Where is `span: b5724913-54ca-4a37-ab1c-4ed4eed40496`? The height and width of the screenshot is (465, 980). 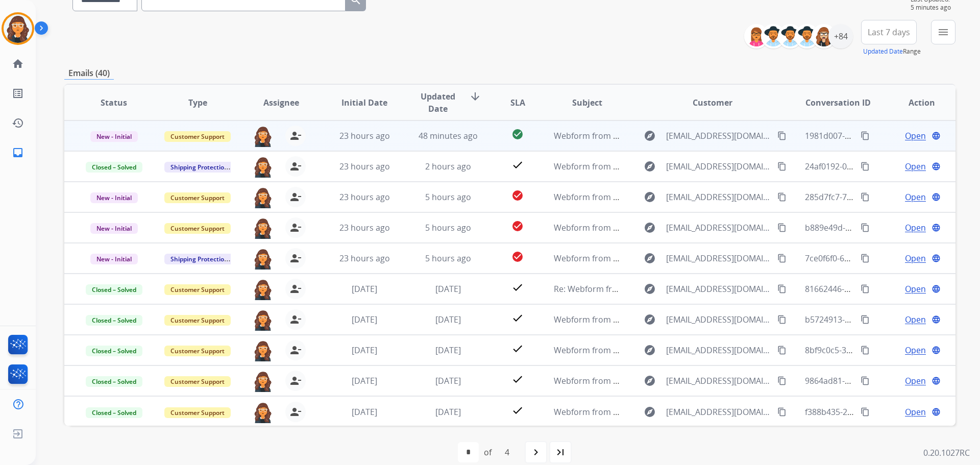 span: b5724913-54ca-4a37-ab1c-4ed4eed40496 is located at coordinates (884, 319).